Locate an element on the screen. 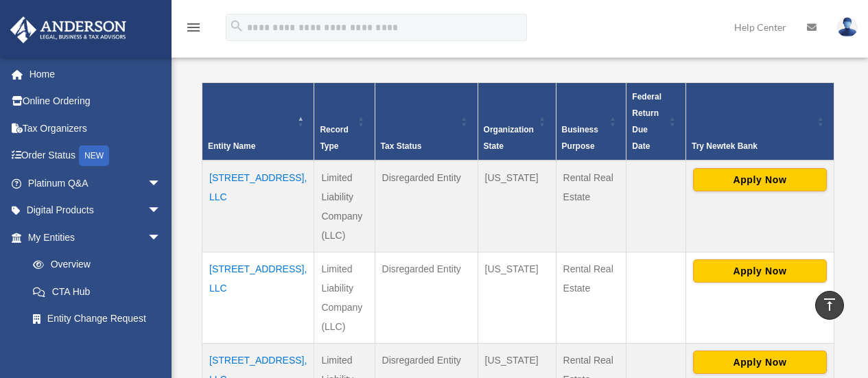 Image resolution: width=868 pixels, height=378 pixels. i: vertical_align_top is located at coordinates (830, 305).